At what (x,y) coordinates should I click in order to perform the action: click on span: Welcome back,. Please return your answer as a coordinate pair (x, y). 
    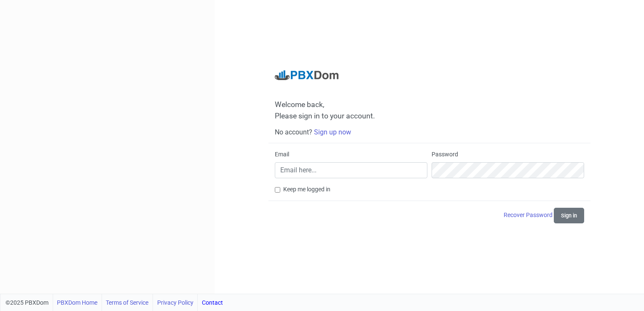
    Looking at the image, I should click on (429, 105).